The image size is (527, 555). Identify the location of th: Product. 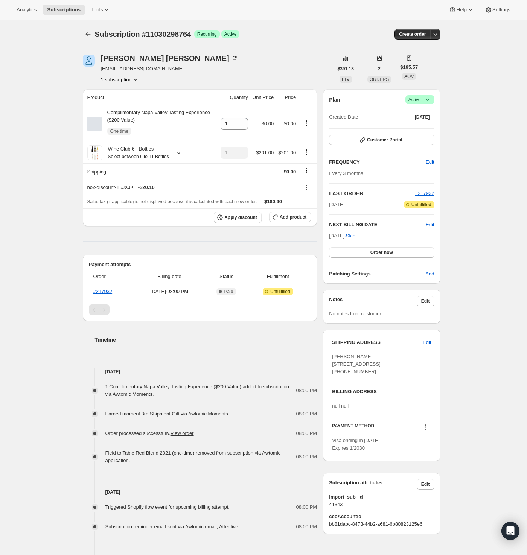
(151, 98).